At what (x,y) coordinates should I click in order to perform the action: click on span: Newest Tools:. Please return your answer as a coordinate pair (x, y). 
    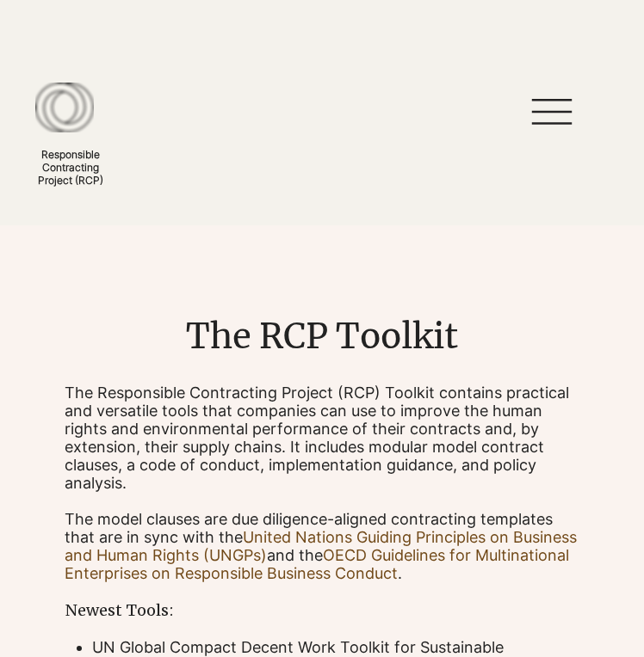
    Looking at the image, I should click on (119, 610).